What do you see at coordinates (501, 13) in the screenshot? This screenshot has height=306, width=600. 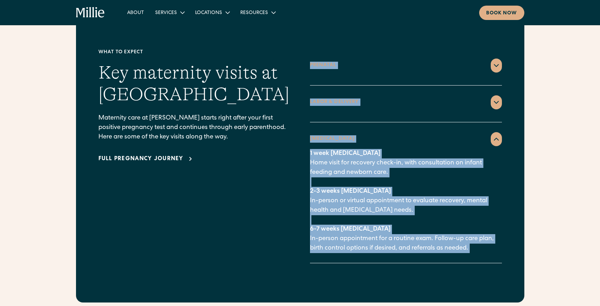 I see `div: Book now` at bounding box center [501, 13].